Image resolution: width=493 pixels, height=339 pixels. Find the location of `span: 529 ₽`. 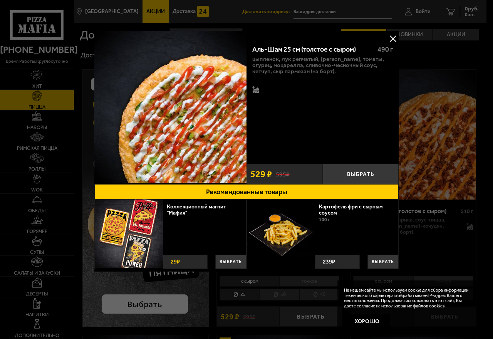

span: 529 ₽ is located at coordinates (261, 174).